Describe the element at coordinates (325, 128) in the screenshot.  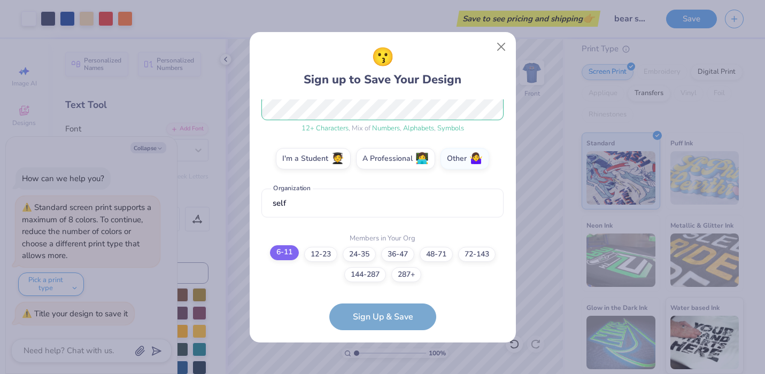
I see `span: 12 + Characters` at that location.